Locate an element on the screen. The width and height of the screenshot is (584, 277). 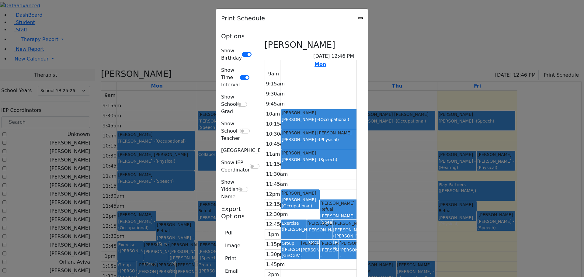
a: September 1, 2025 is located at coordinates (320, 65).